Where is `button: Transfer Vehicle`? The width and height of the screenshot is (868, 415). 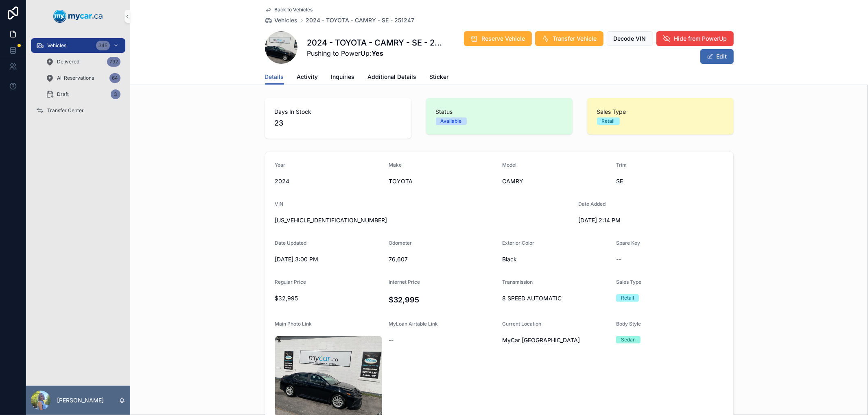 button: Transfer Vehicle is located at coordinates (570, 39).